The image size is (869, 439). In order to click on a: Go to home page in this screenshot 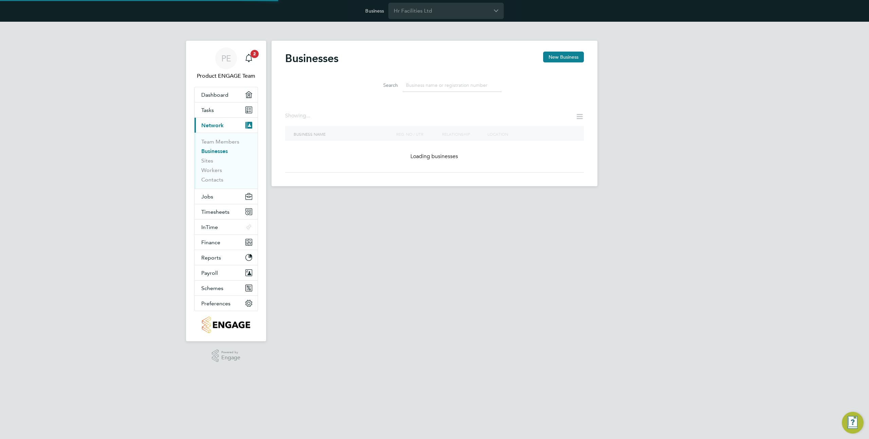, I will do `click(226, 325)`.